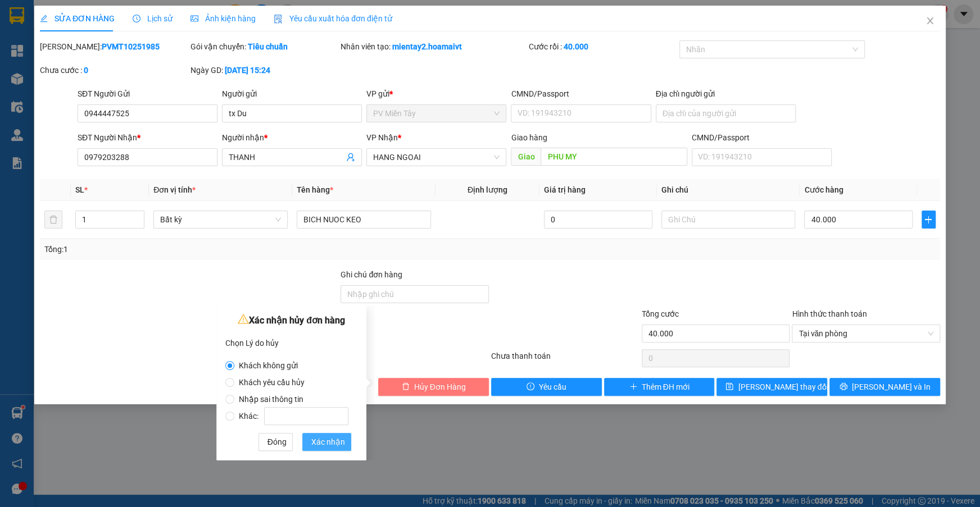 This screenshot has width=980, height=507. I want to click on span: Ảnh kiện hàng, so click(223, 19).